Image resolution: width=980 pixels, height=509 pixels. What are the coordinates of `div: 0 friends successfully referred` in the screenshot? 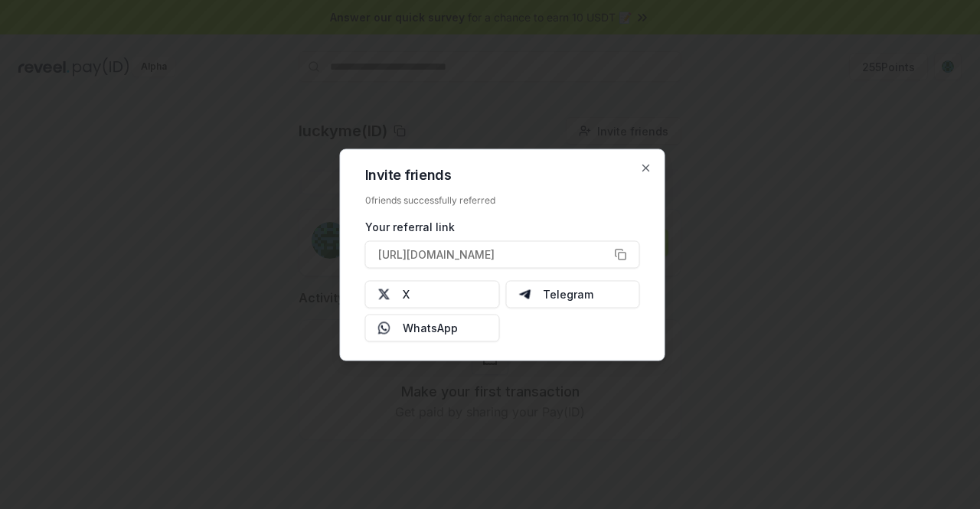 It's located at (503, 200).